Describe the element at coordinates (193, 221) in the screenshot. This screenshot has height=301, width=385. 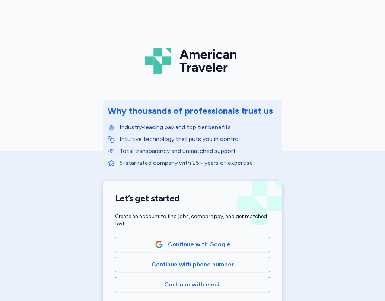
I see `div: Create an account to find jobs, compare pay, and get matched fast` at that location.